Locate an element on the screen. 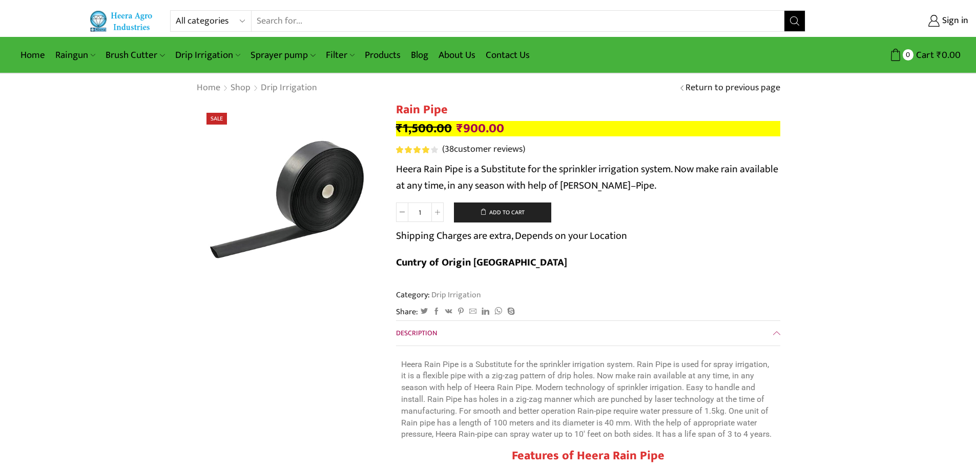  a: Shop is located at coordinates (240, 88).